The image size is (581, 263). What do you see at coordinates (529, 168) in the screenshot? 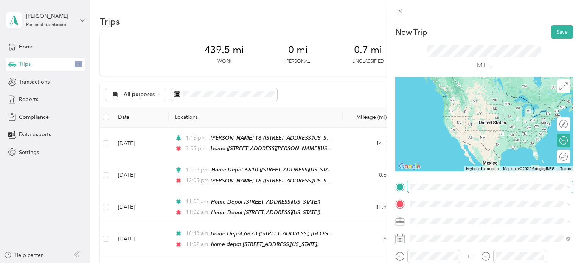
I see `span: Map data ©2025 Google, INEGI` at bounding box center [529, 168].